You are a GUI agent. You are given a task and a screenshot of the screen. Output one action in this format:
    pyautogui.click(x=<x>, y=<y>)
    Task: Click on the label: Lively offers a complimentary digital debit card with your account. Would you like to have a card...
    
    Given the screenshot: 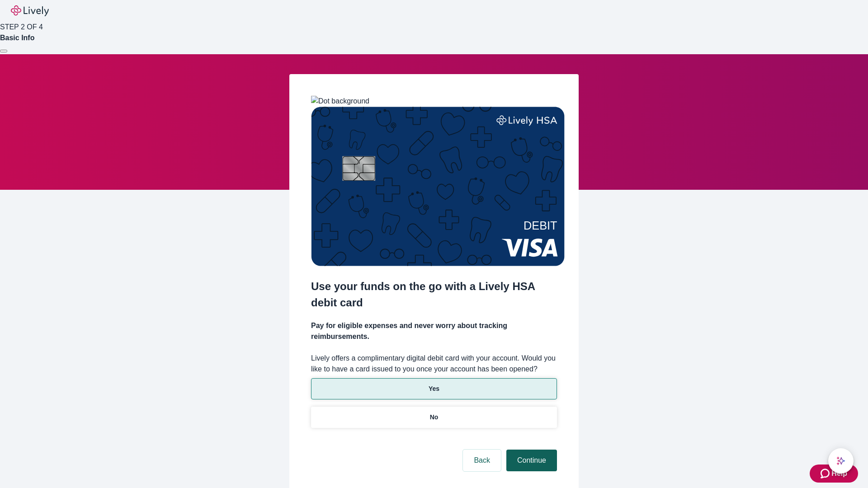 What is the action you would take?
    pyautogui.click(x=434, y=364)
    